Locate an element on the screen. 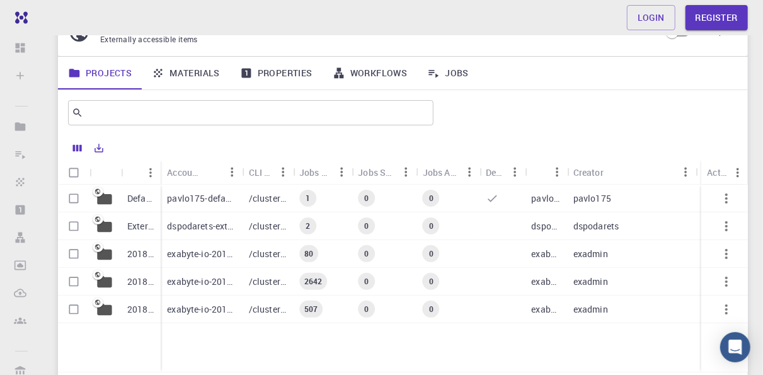  a: Register is located at coordinates (717, 18).